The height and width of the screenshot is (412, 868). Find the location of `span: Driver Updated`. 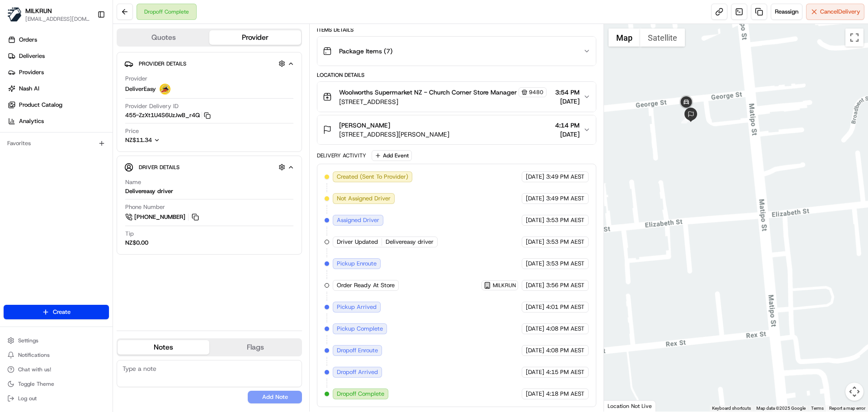

span: Driver Updated is located at coordinates (357, 242).